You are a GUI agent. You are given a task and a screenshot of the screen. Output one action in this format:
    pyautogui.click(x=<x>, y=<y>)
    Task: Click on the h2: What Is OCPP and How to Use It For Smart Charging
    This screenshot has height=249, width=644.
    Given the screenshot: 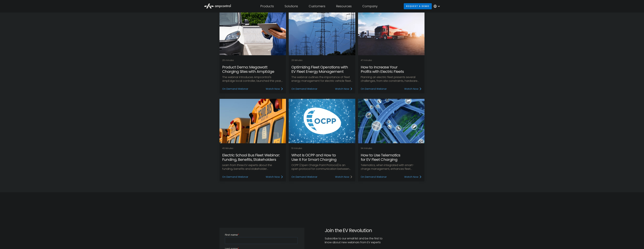 What is the action you would take?
    pyautogui.click(x=322, y=157)
    